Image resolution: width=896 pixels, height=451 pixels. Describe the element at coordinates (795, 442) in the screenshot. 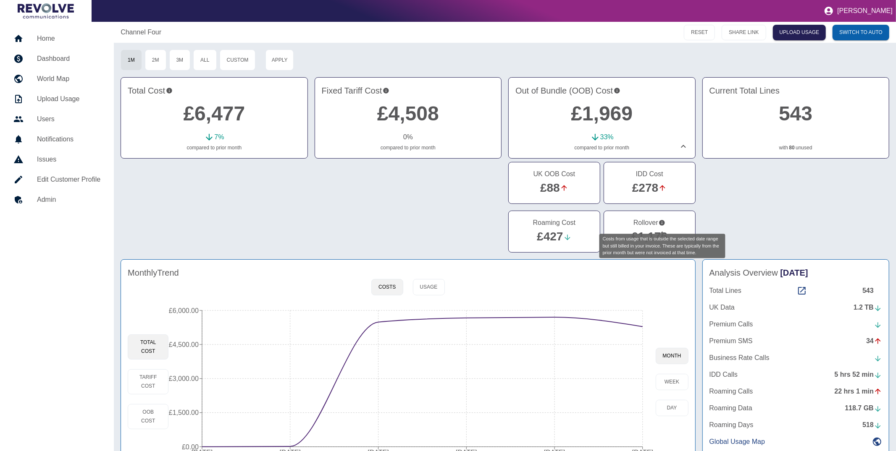

I see `a: Global Usage Map` at that location.